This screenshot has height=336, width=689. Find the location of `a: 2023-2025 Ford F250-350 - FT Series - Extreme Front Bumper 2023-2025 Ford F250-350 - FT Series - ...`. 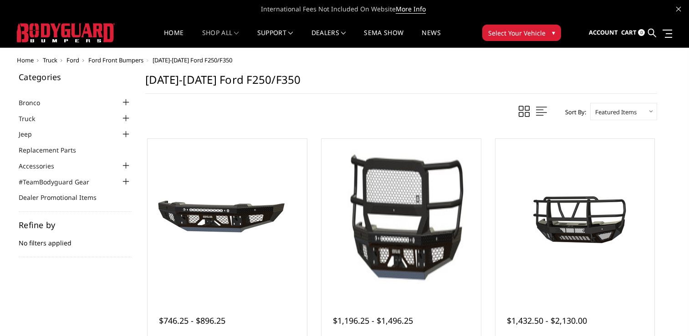

a: 2023-2025 Ford F250-350 - FT Series - Extreme Front Bumper 2023-2025 Ford F250-350 - FT Series - ... is located at coordinates (401, 219).